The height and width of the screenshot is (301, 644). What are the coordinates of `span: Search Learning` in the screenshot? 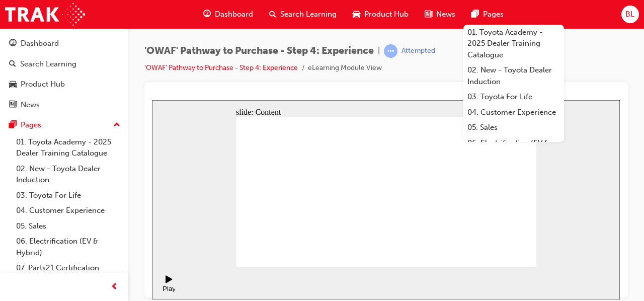 It's located at (308, 14).